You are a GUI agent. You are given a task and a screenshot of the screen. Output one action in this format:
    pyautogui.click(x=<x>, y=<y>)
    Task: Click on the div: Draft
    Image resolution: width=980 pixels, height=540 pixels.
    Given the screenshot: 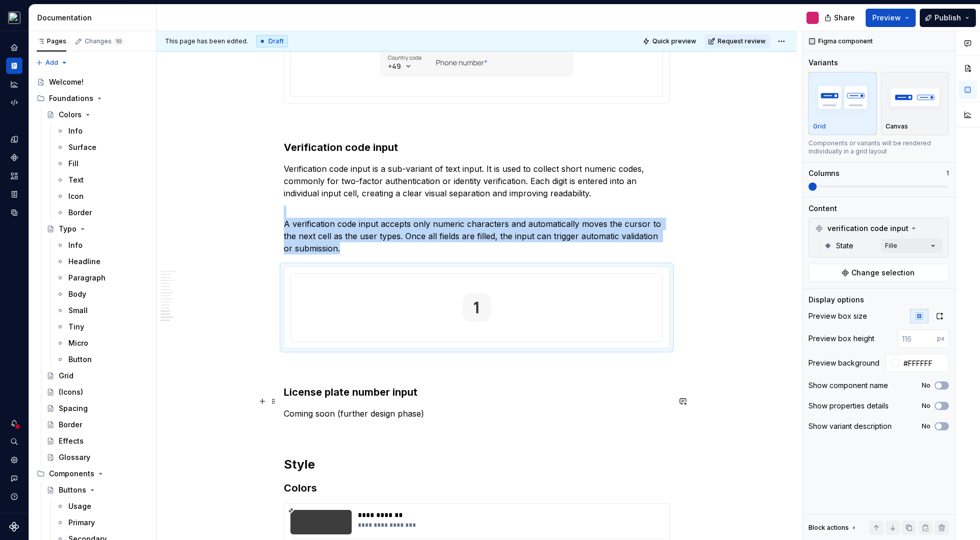 What is the action you would take?
    pyautogui.click(x=272, y=41)
    